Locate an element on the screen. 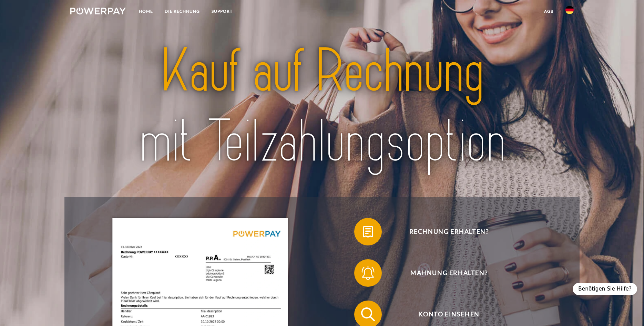 Image resolution: width=644 pixels, height=326 pixels. div: Benötigen Sie Hilfe? is located at coordinates (605, 289).